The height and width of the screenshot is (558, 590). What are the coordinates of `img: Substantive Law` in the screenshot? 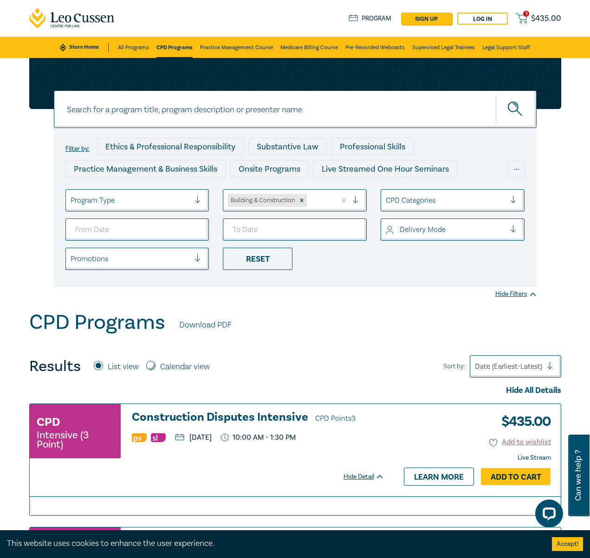 It's located at (158, 437).